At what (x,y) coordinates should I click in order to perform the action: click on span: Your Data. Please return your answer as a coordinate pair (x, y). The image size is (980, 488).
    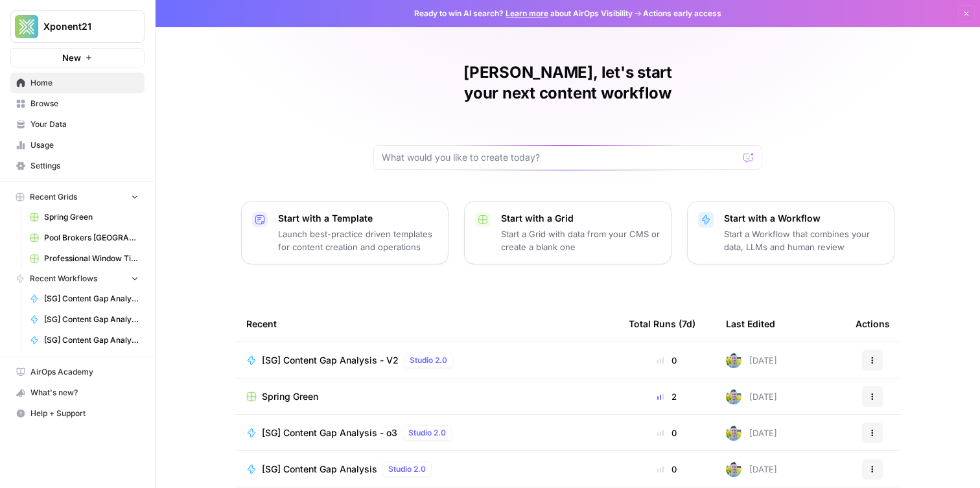
    Looking at the image, I should click on (84, 125).